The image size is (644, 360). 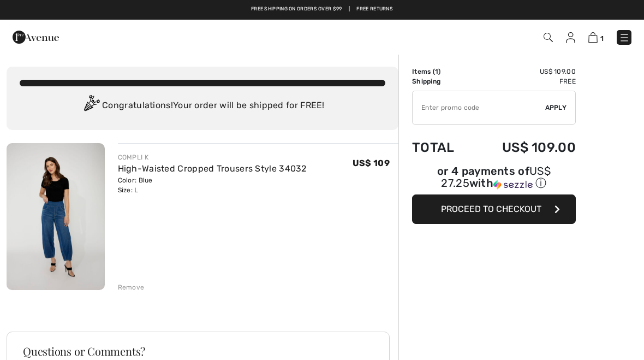 I want to click on span: Apply, so click(x=556, y=108).